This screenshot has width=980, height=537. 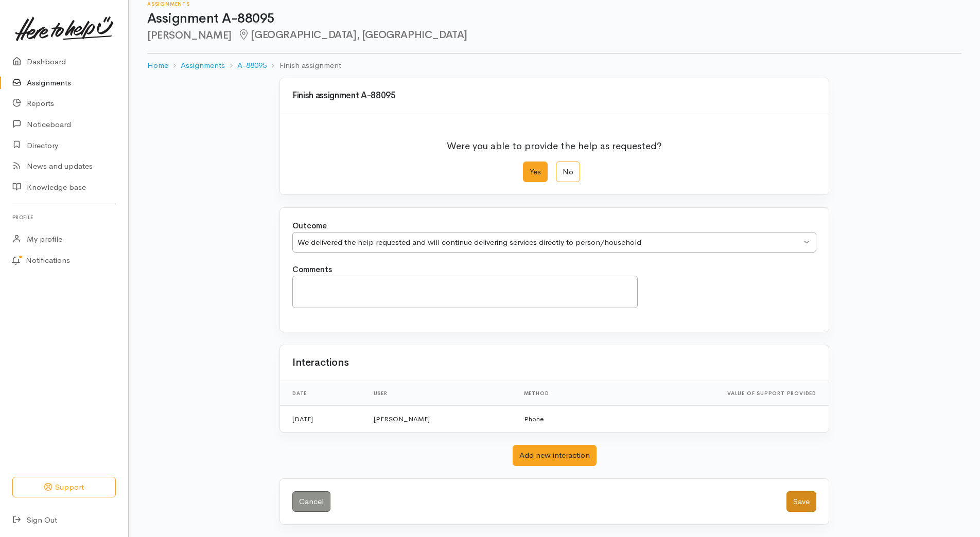 I want to click on button: Add new interaction, so click(x=554, y=455).